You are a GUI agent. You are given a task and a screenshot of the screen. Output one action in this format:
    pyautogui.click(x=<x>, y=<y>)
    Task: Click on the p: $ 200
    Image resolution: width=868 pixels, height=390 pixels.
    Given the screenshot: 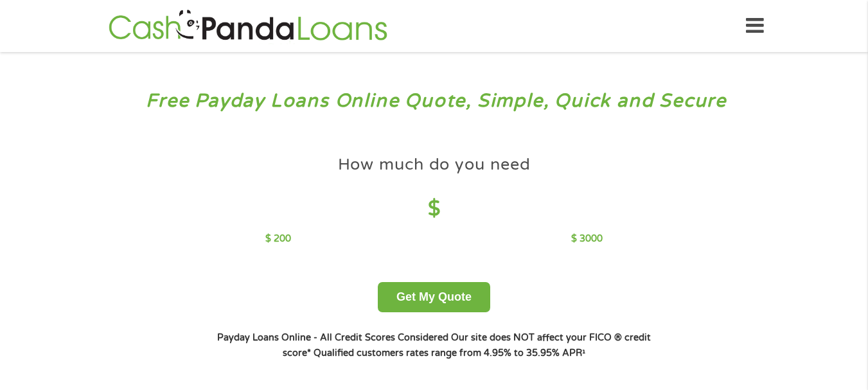 What is the action you would take?
    pyautogui.click(x=278, y=239)
    